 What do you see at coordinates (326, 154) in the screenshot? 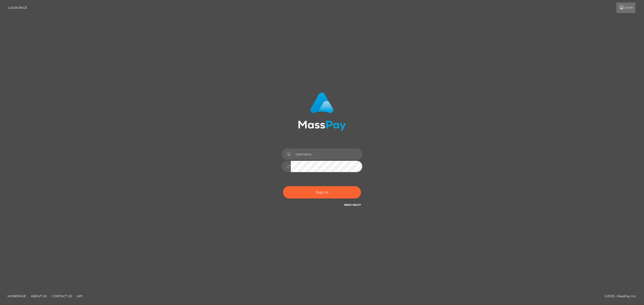
I see `input: Username...` at bounding box center [326, 154].